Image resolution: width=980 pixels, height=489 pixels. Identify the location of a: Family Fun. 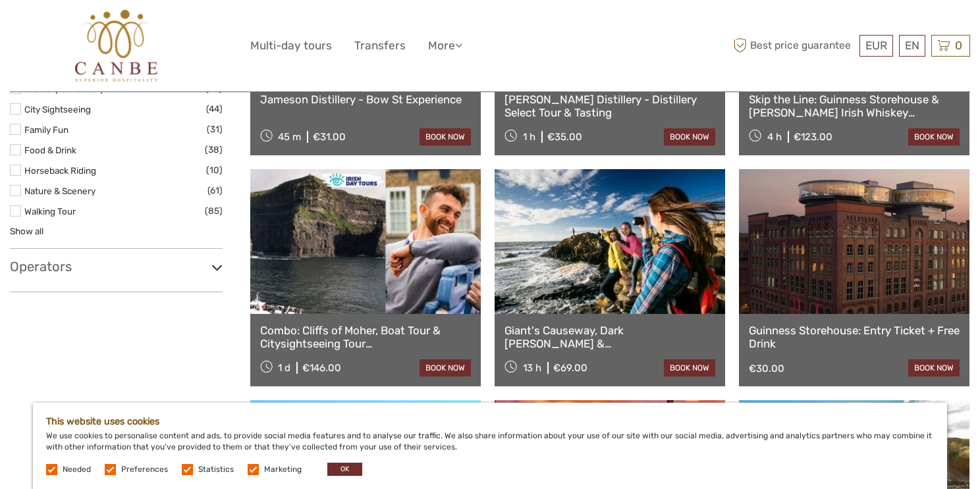
(46, 130).